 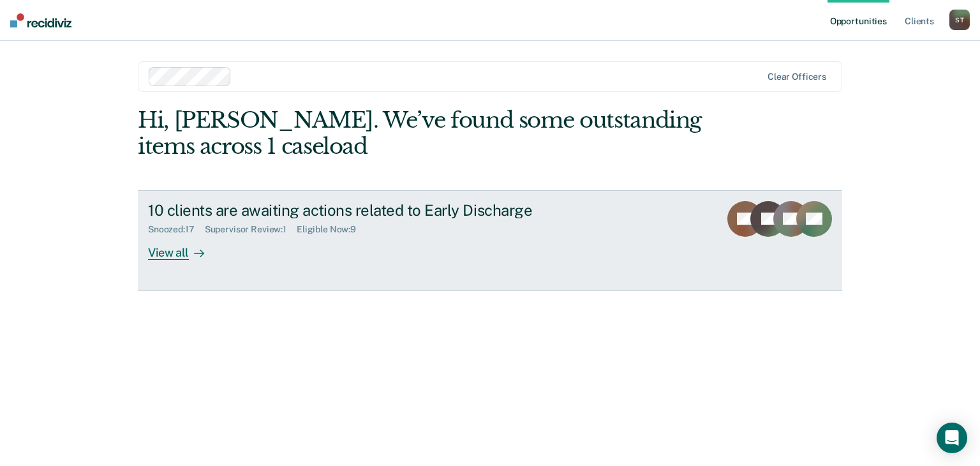 What do you see at coordinates (372, 210) in the screenshot?
I see `div: 10 clients are awaiting actions related to Early Discharge` at bounding box center [372, 210].